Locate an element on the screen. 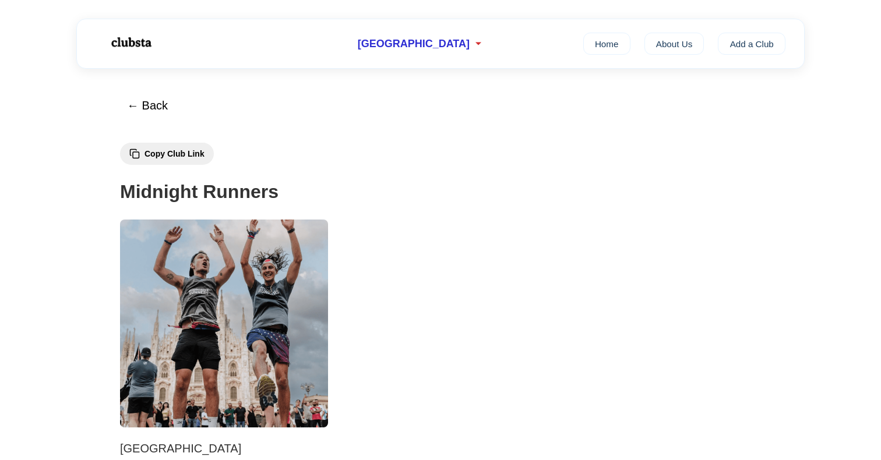  a: Home is located at coordinates (607, 44).